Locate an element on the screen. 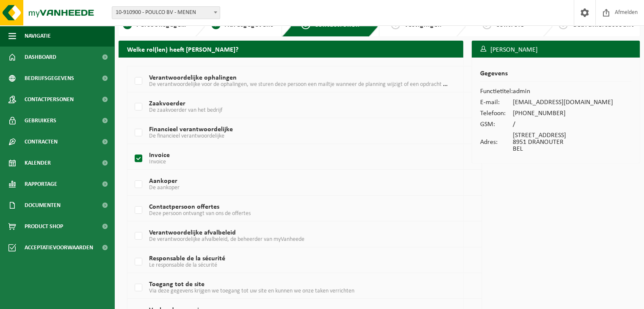  label: Invoice is located at coordinates (290, 159).